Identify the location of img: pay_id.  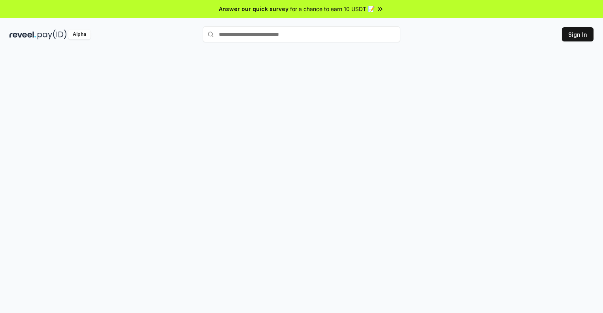
(52, 34).